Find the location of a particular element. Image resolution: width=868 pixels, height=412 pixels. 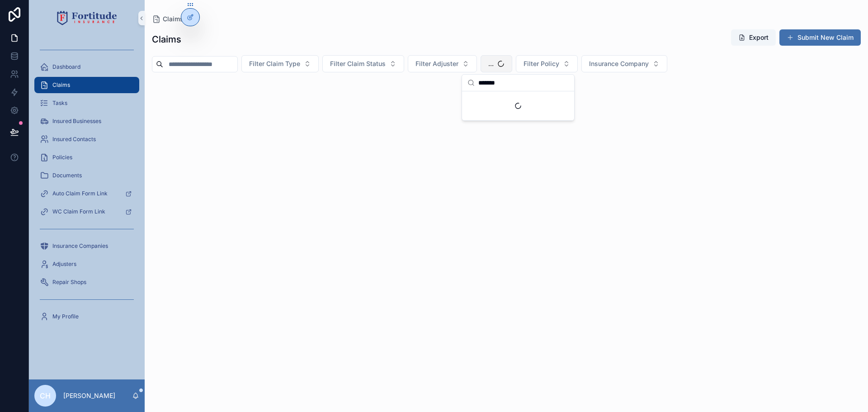

a: Tasks is located at coordinates (87, 103).